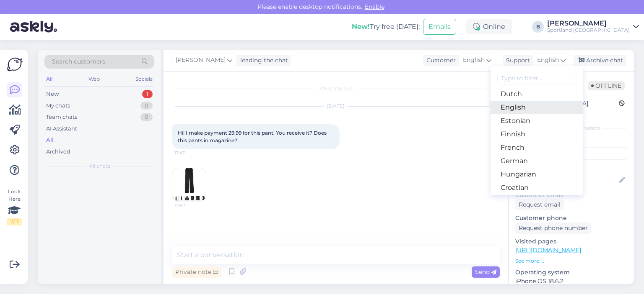 This screenshot has height=294, width=644. Describe the element at coordinates (263, 60) in the screenshot. I see `div: leading the chat` at that location.